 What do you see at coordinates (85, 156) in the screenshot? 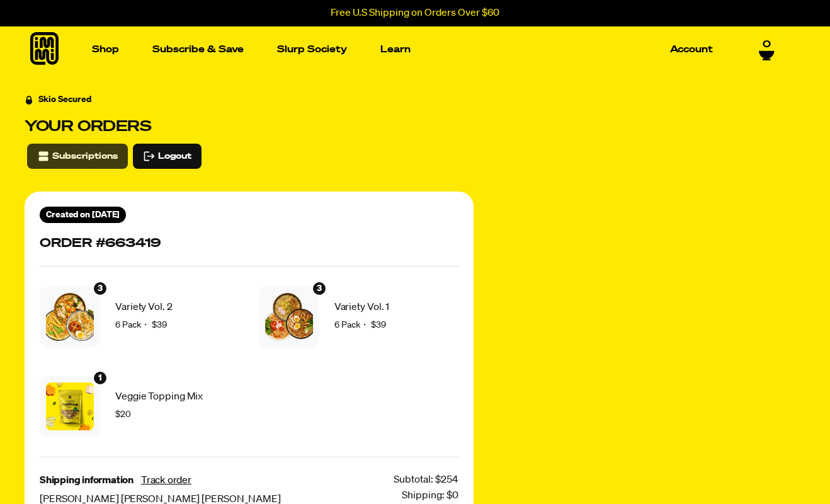
I see `span: Subscriptions` at bounding box center [85, 156].